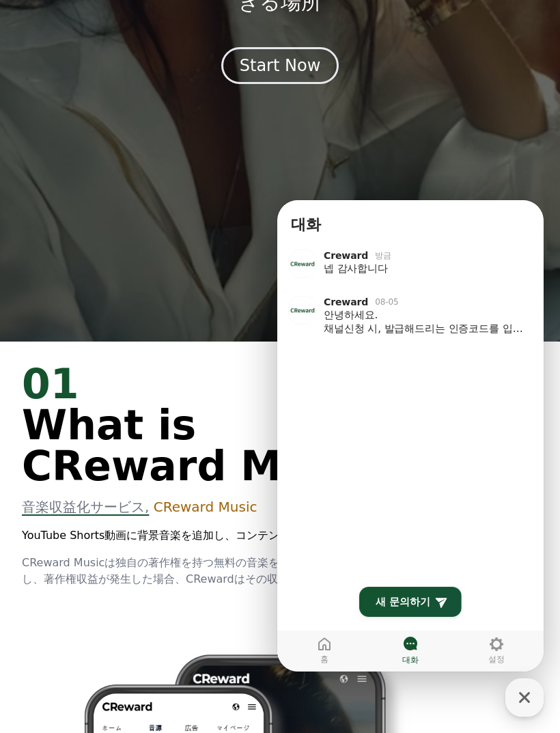 The height and width of the screenshot is (733, 560). What do you see at coordinates (209, 446) in the screenshot?
I see `span: What is CReward Music?` at bounding box center [209, 446].